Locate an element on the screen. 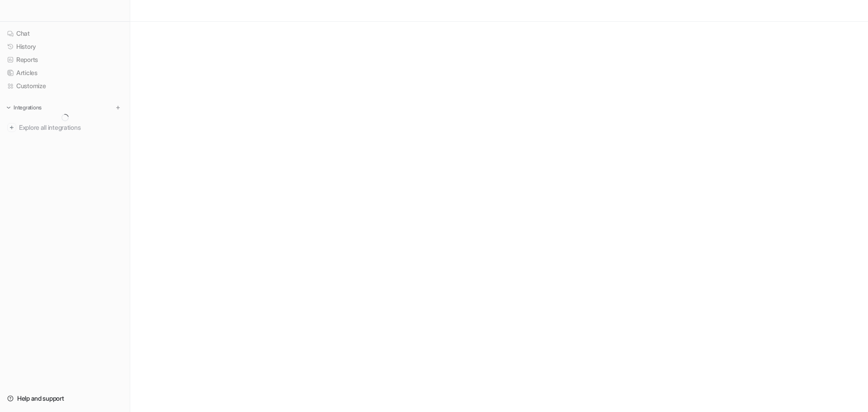  a: Customize is located at coordinates (64, 86).